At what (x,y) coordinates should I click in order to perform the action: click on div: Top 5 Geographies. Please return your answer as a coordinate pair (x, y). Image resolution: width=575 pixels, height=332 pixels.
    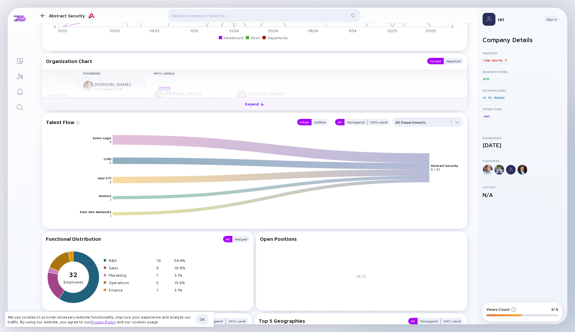
    Looking at the image, I should click on (330, 321).